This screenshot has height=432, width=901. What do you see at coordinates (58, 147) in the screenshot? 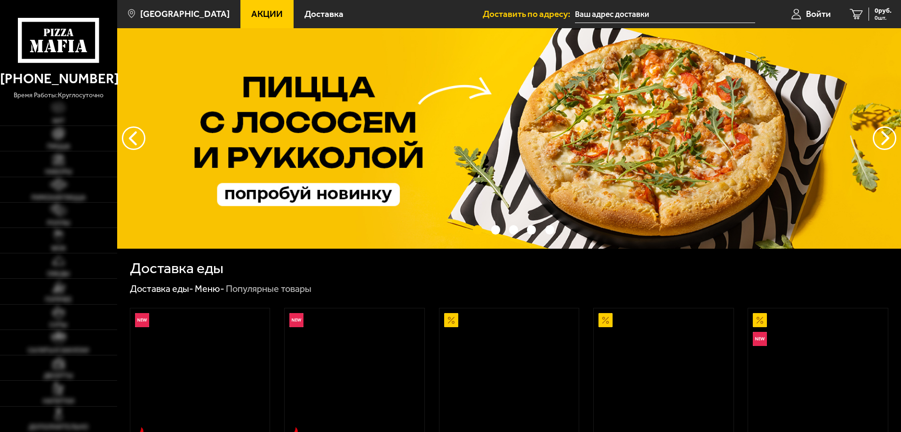
I see `span: Пицца` at bounding box center [58, 147].